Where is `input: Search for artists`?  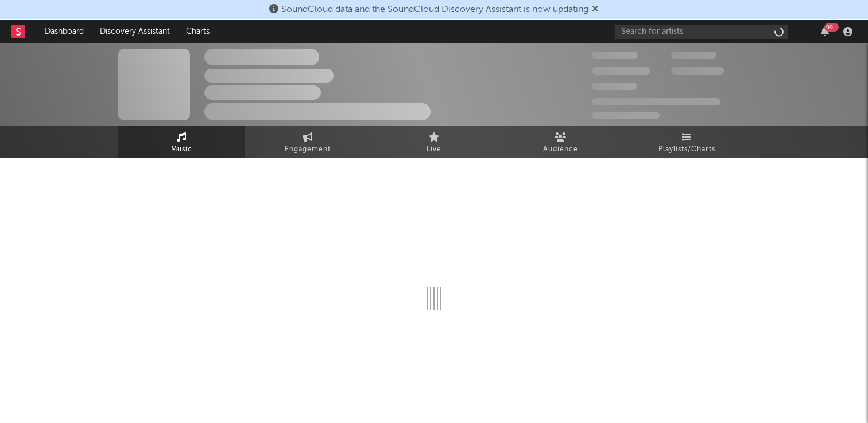
input: Search for artists is located at coordinates (702, 32).